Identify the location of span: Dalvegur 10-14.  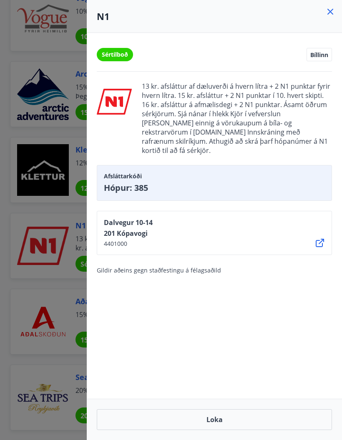
(128, 223).